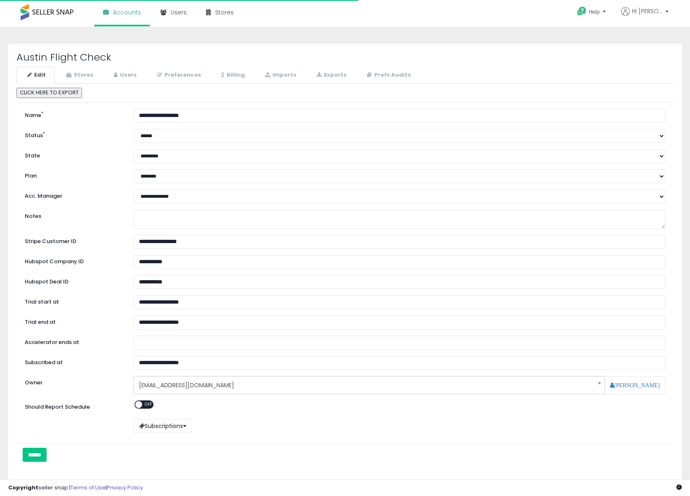  What do you see at coordinates (73, 361) in the screenshot?
I see `label: Subscribed at` at bounding box center [73, 361].